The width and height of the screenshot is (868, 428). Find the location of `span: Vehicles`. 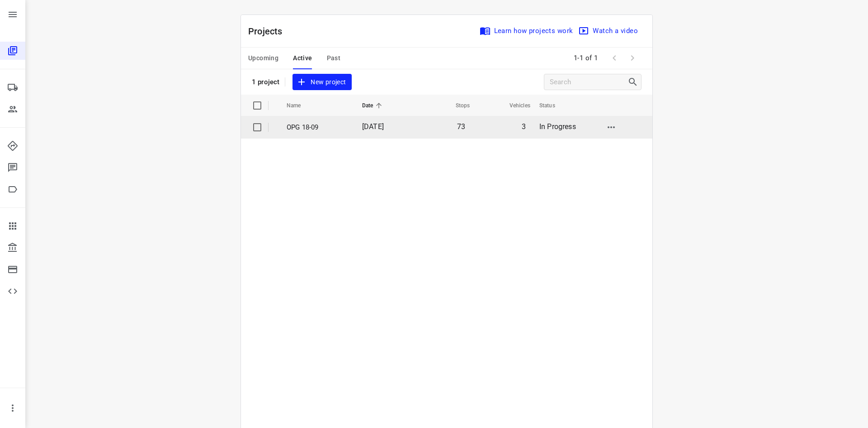

span: Vehicles is located at coordinates (514, 105).